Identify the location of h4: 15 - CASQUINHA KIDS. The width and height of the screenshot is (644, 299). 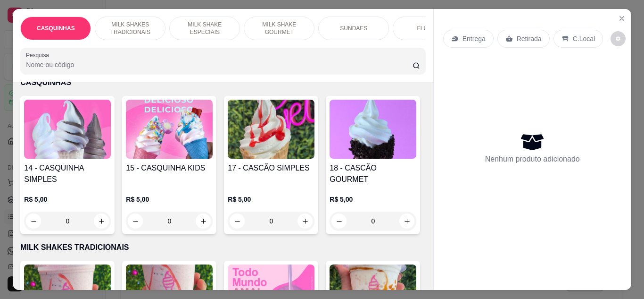
(169, 168).